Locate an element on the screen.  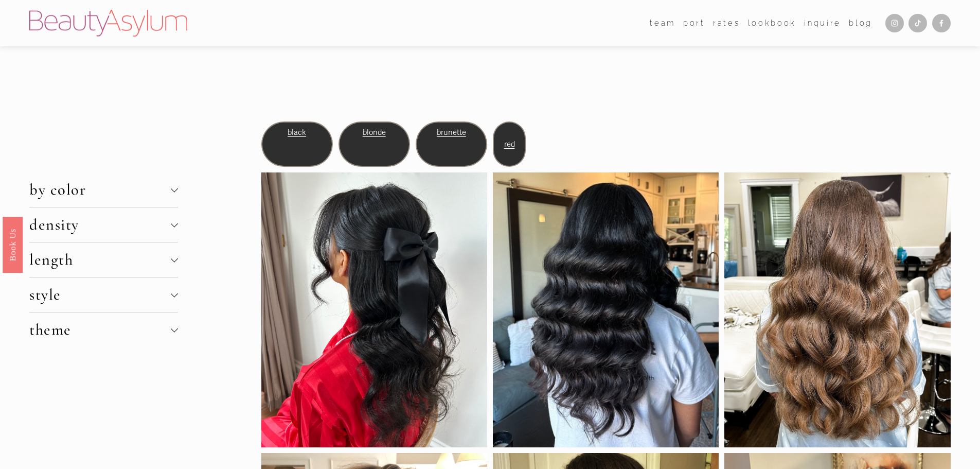
a: port is located at coordinates (694, 22).